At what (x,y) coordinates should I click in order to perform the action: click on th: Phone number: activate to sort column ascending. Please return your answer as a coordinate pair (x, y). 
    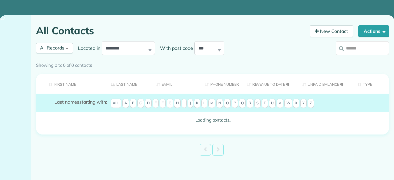
    Looking at the image, I should click on (221, 84).